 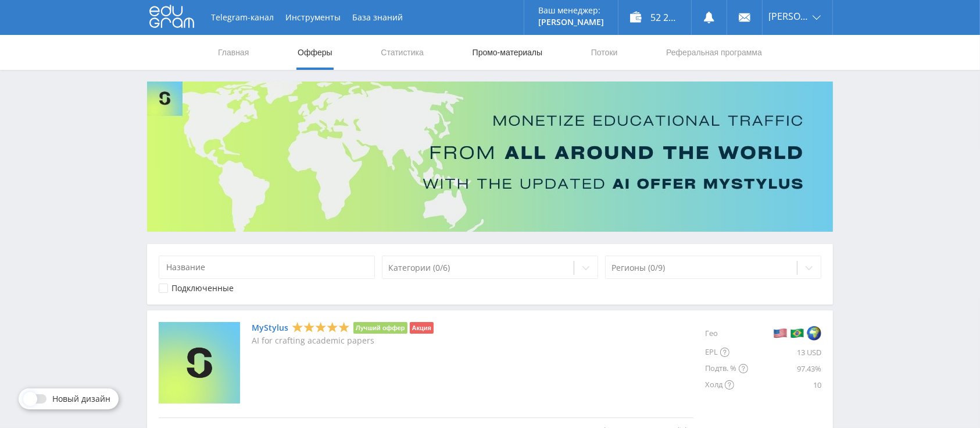 What do you see at coordinates (402, 52) in the screenshot?
I see `a: Статистика` at bounding box center [402, 52].